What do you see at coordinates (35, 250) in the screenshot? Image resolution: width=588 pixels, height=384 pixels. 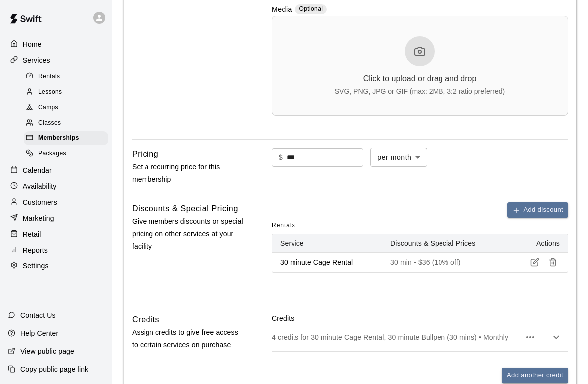 I see `p: Reports` at bounding box center [35, 250].